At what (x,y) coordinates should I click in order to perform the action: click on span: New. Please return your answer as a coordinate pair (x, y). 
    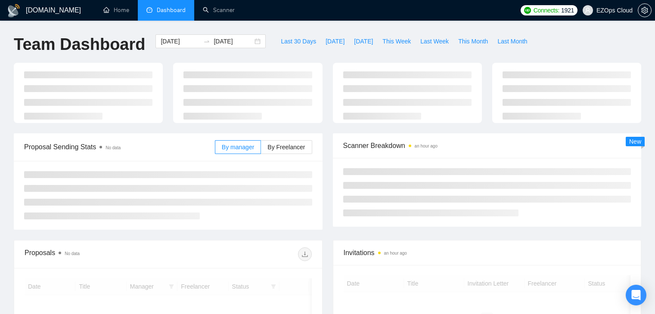
    Looking at the image, I should click on (635, 142).